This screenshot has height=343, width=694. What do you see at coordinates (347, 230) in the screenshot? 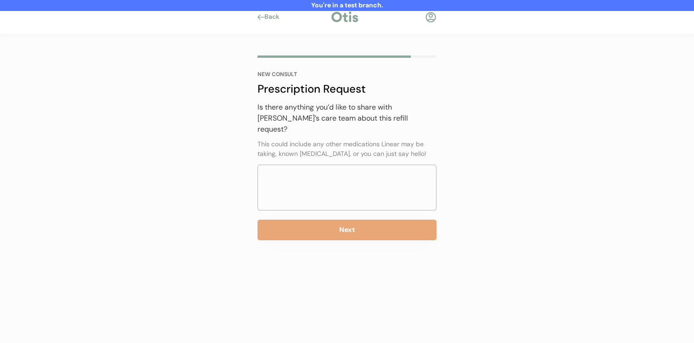
I see `button: Next` at bounding box center [347, 230].